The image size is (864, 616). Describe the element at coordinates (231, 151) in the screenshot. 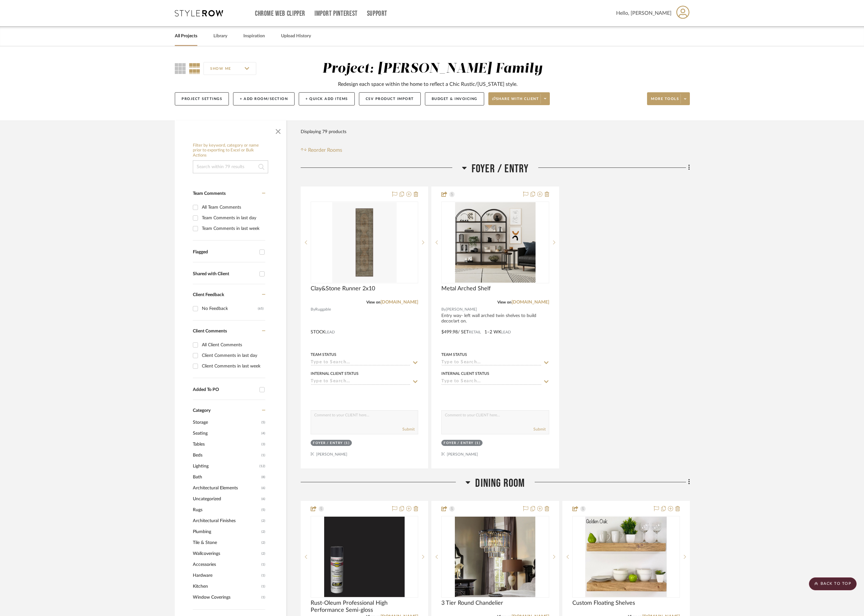

I see `h6: Filter by keyword, category or name prior to exporting to Excel or Bulk Actions` at that location.